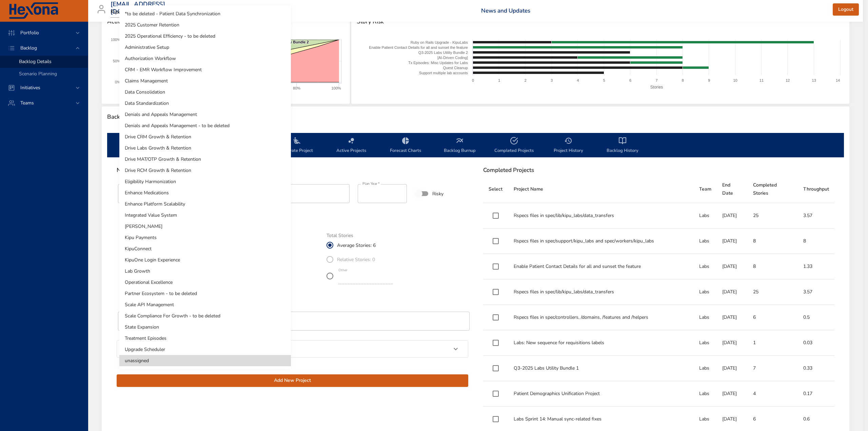 The height and width of the screenshot is (431, 868). I want to click on li: Claims Management, so click(205, 81).